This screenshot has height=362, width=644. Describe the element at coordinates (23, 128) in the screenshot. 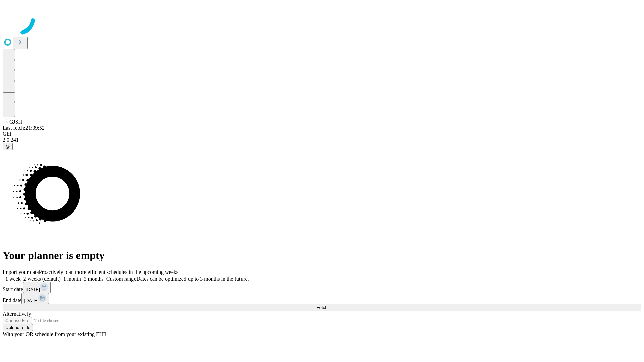

I see `span: Last fetch: 21:09:52` at that location.